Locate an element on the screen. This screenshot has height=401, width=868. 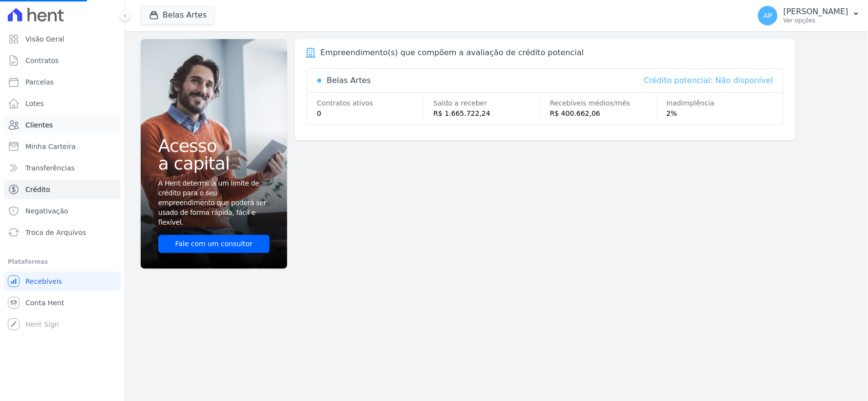
div: Recebíveis médios/mês is located at coordinates (603, 103).